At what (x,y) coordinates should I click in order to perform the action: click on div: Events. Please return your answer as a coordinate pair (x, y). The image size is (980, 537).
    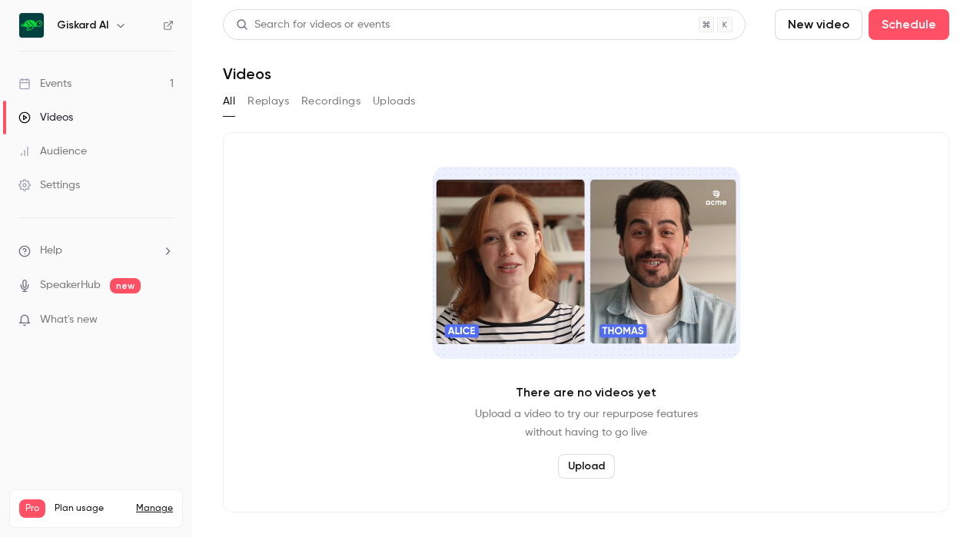
    Looking at the image, I should click on (45, 84).